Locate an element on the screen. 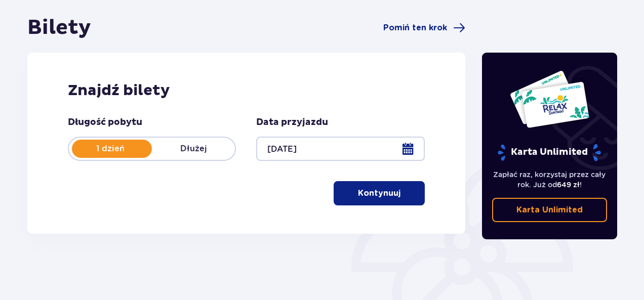  a: Pomiń ten krok is located at coordinates (424, 28).